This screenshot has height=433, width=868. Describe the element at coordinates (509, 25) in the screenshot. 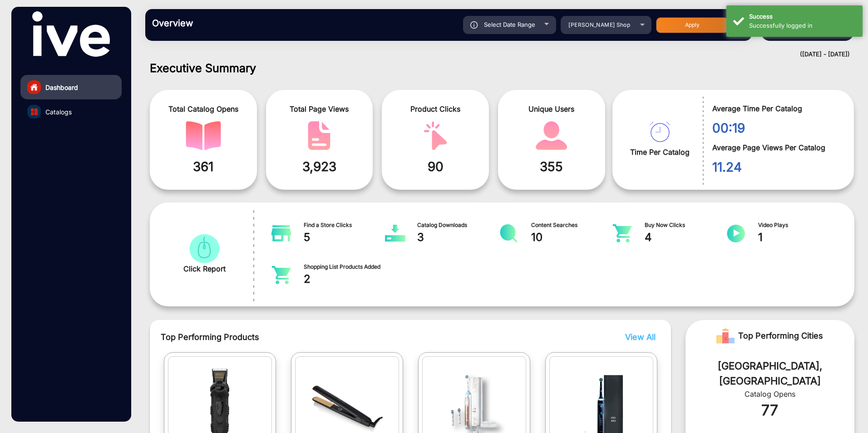

I see `span: Select Date Range` at that location.